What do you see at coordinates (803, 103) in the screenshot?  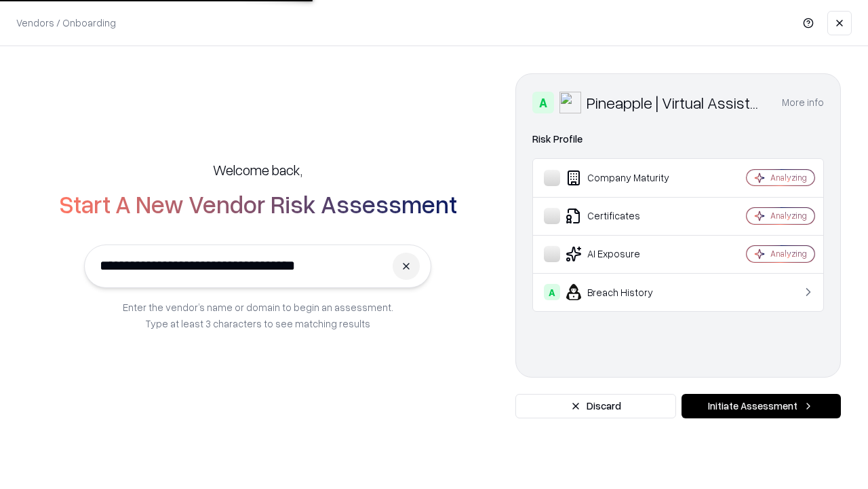 I see `button: More info` at bounding box center [803, 103].